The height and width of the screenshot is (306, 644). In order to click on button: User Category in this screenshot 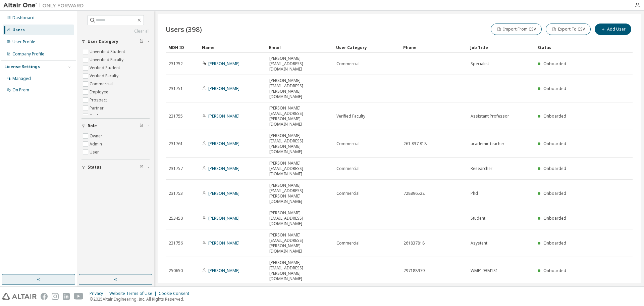, I will do `click(115, 42)`.